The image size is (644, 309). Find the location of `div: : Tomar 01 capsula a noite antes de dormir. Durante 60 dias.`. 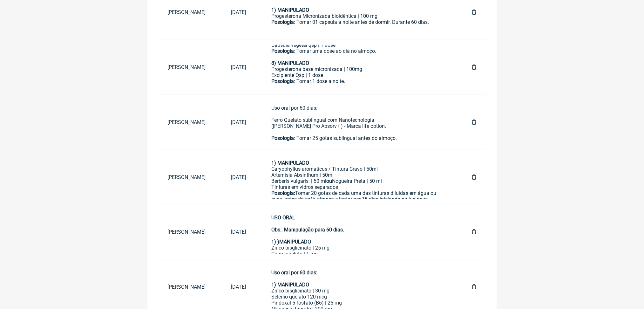

div: : Tomar 01 capsula a noite antes de dormir. Durante 60 dias. is located at coordinates (359, 25).